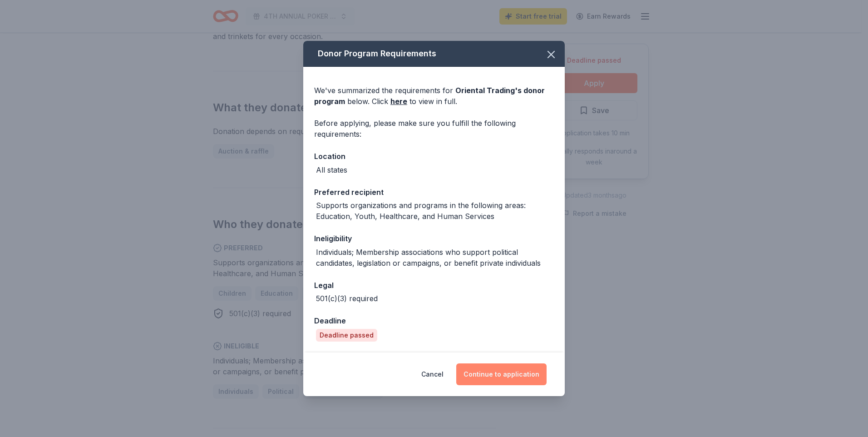 The height and width of the screenshot is (437, 868). Describe the element at coordinates (432, 374) in the screenshot. I see `button: Cancel` at that location.